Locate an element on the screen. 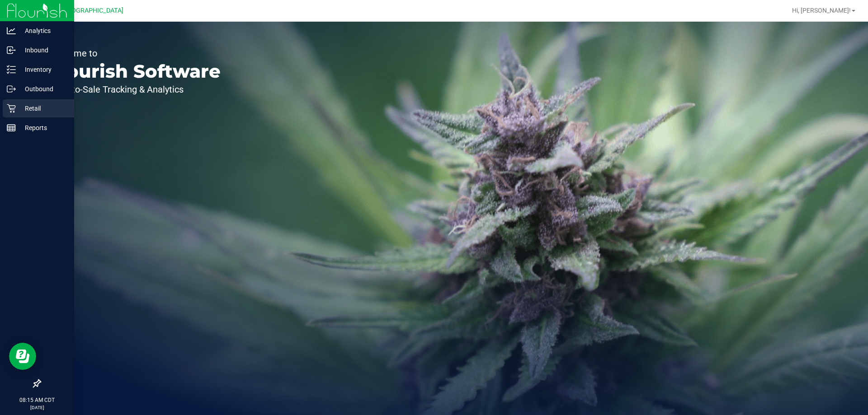 The width and height of the screenshot is (868, 415). inline-svg: Inventory is located at coordinates (11, 70).